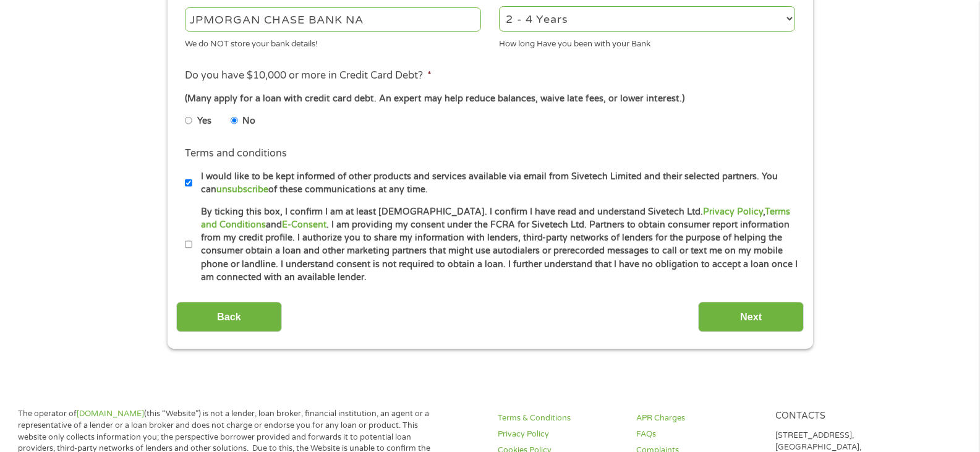  I want to click on div: We do NOT store your bank details!, so click(333, 41).